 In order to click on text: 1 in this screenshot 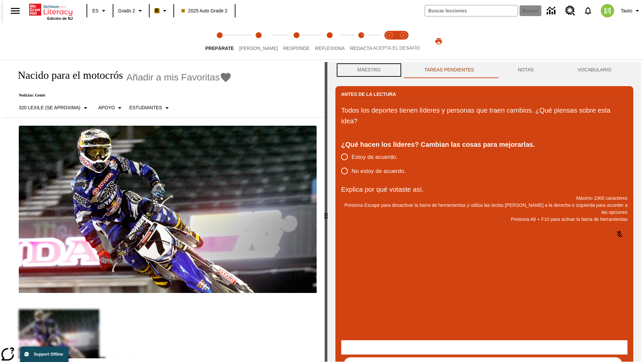, I will do `click(389, 35)`.